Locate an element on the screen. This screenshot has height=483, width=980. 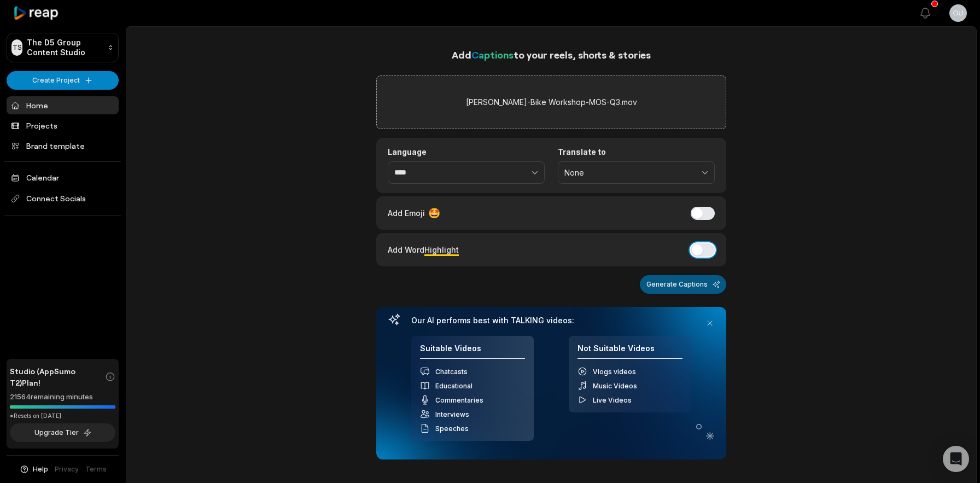
span: Connect Socials is located at coordinates (62, 198).